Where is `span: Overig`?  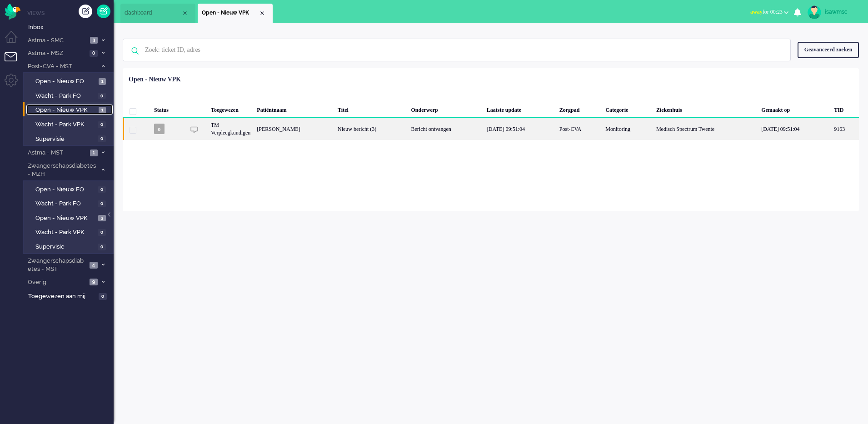 span: Overig is located at coordinates (57, 282).